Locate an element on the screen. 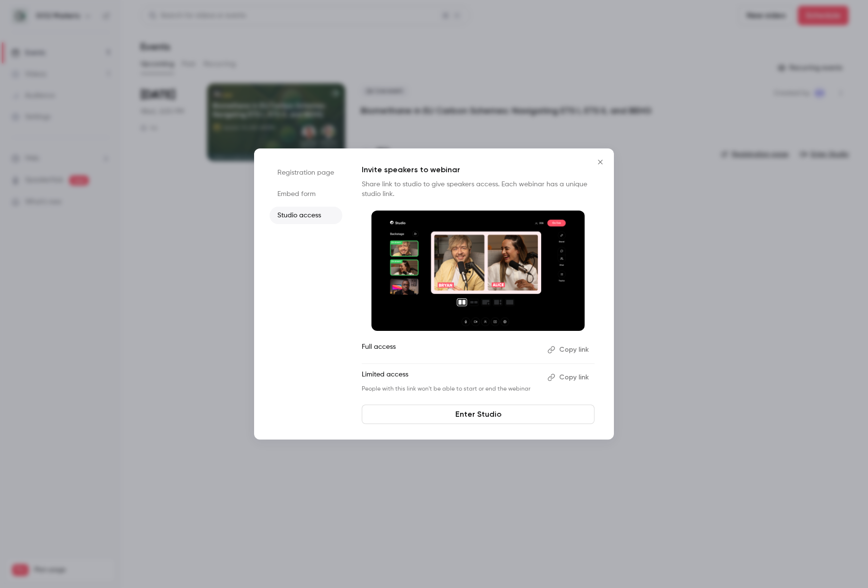  img: Invite speakers to webinar is located at coordinates (478, 271).